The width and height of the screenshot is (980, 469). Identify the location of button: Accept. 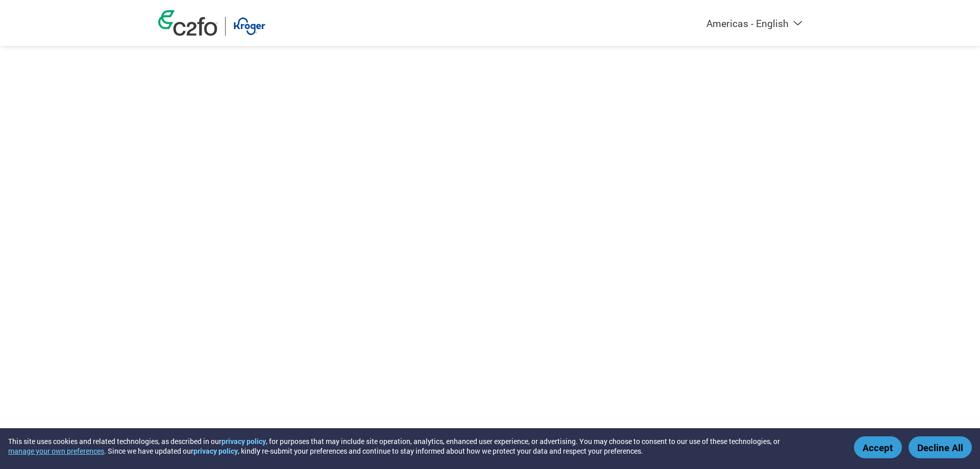
(878, 447).